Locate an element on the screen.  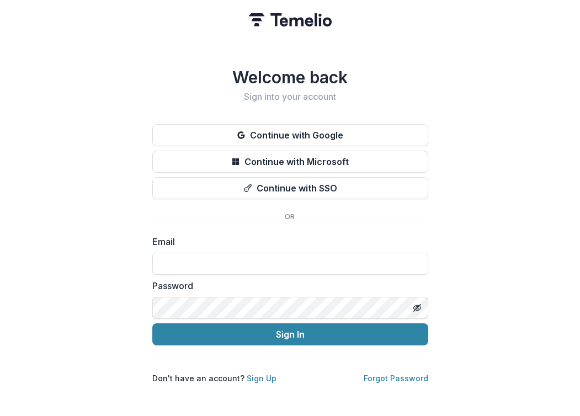
p: Don't have an account? is located at coordinates (214, 378).